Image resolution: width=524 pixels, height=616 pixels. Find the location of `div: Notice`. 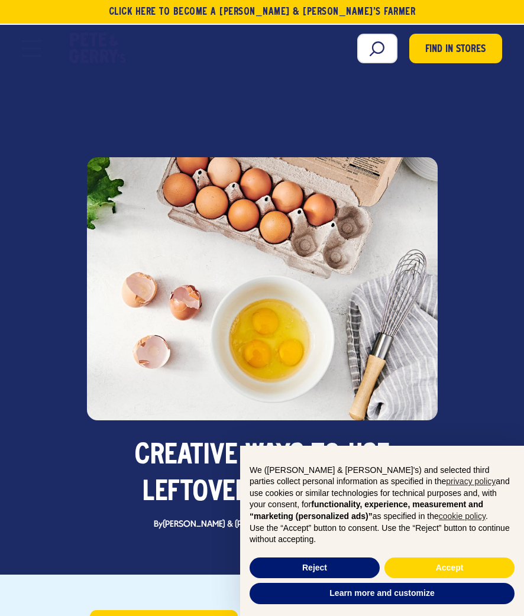

div: Notice is located at coordinates (382, 531).